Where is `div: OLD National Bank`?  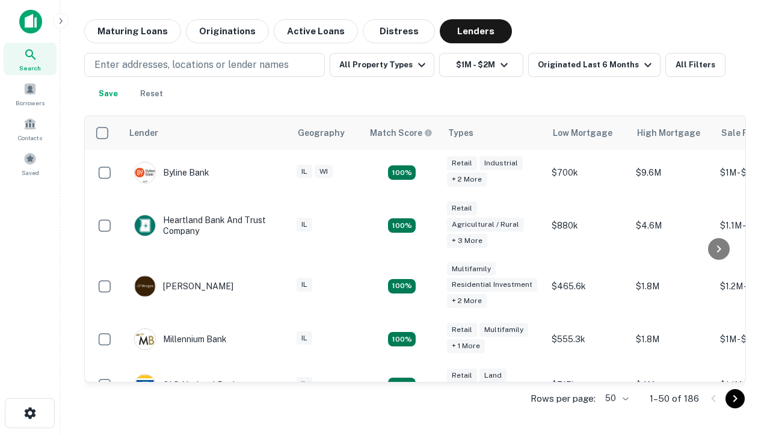 div: OLD National Bank is located at coordinates (186, 385).